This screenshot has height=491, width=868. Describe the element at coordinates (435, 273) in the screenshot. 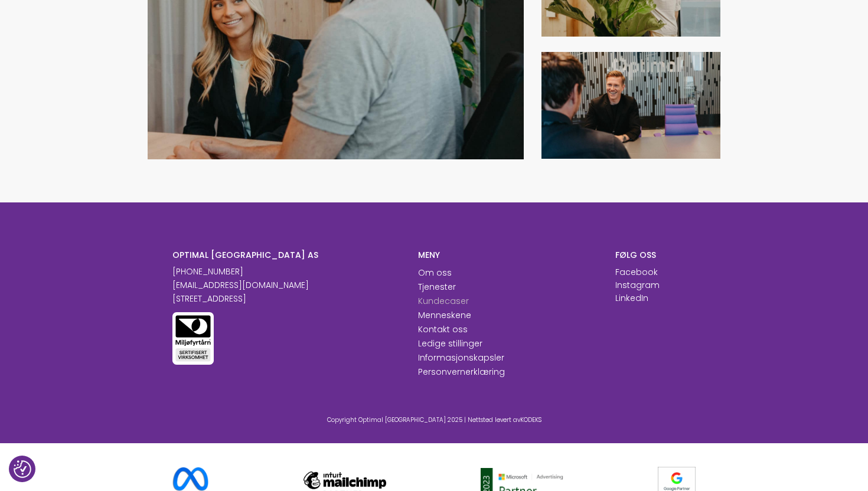

I see `a: Om oss` at that location.